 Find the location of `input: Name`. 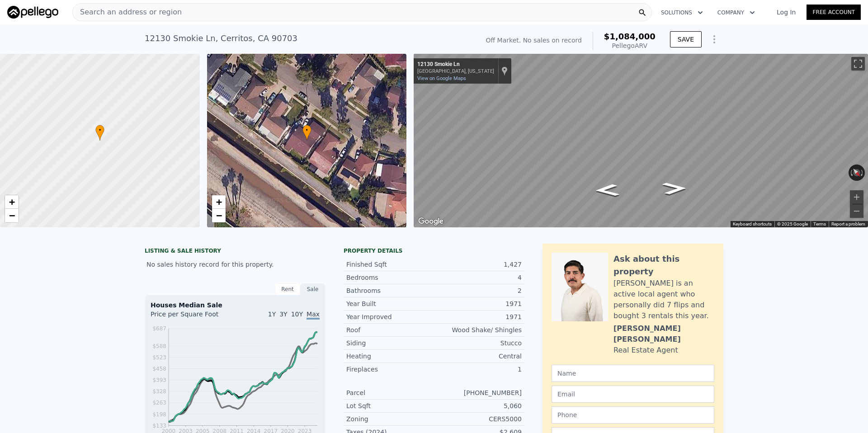

input: Name is located at coordinates (633, 373).